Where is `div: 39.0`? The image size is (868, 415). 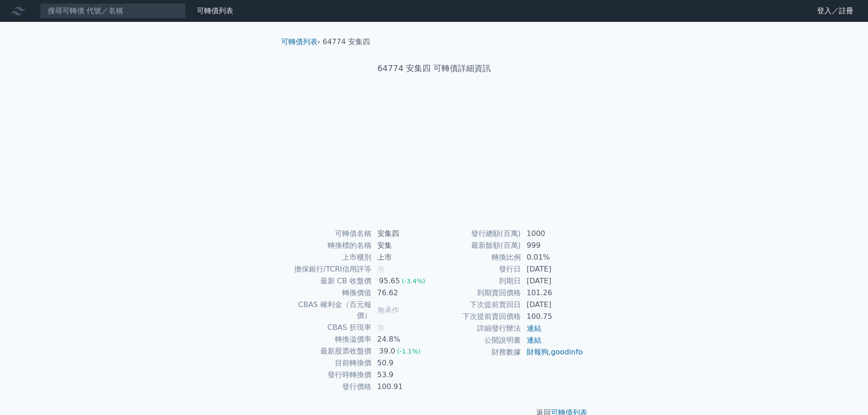
div: 39.0 is located at coordinates (387, 352).